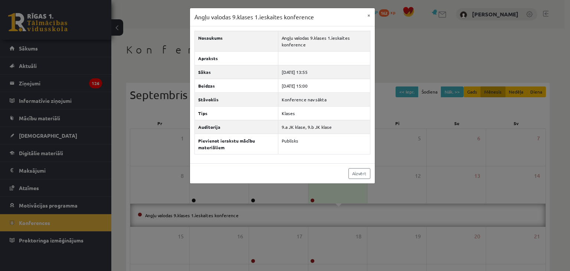 This screenshot has height=271, width=570. I want to click on td: Konference nav sākta, so click(324, 99).